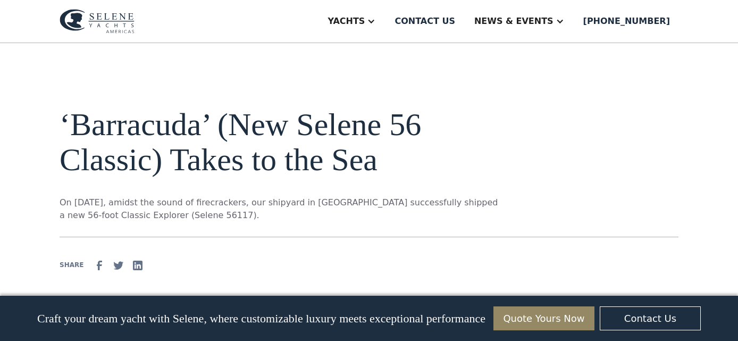  What do you see at coordinates (346, 21) in the screenshot?
I see `div: Yachts` at bounding box center [346, 21].